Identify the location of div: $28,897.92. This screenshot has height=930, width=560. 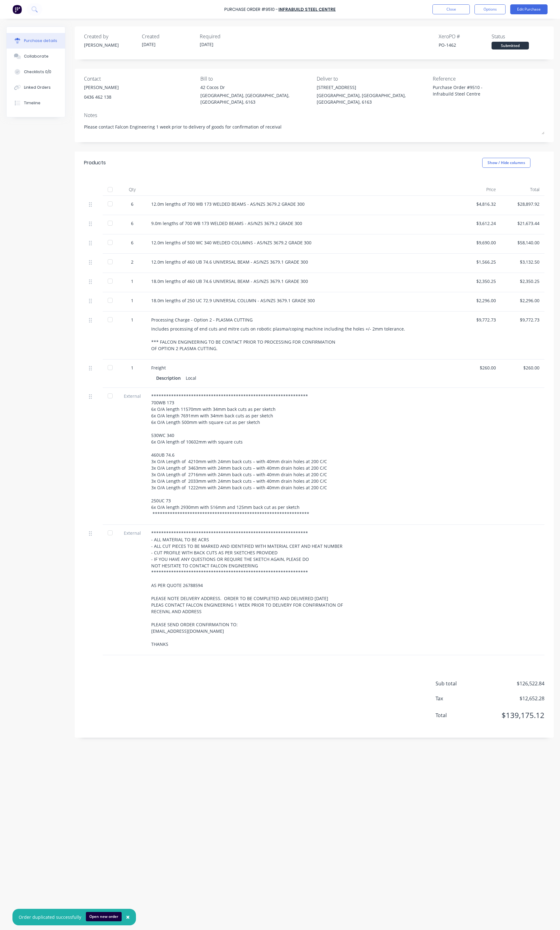
(522, 204).